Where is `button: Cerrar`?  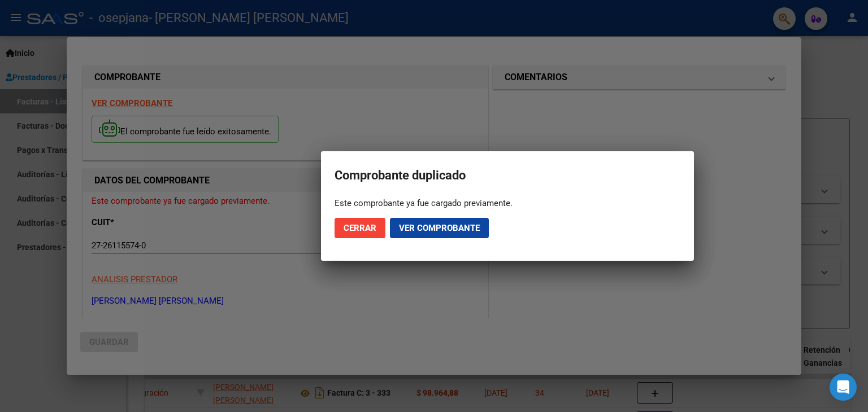
button: Cerrar is located at coordinates (359, 228).